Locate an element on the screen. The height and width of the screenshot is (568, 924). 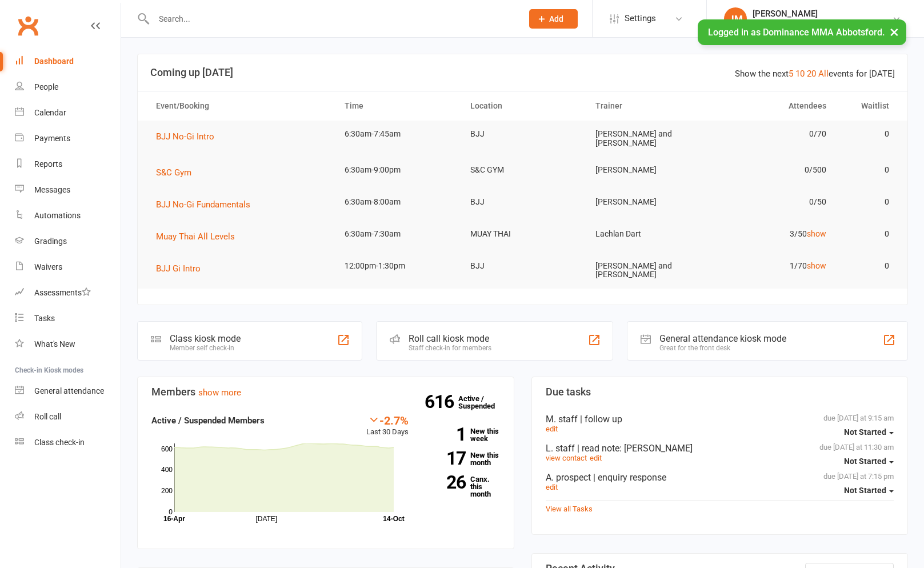
div: -2.7% is located at coordinates (387, 420).